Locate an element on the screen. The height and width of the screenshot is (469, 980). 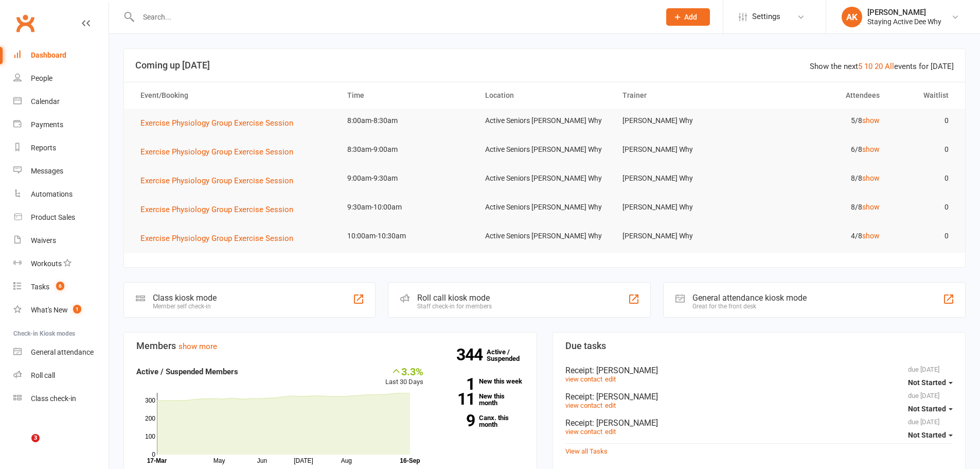
a: 10 is located at coordinates (868, 67).